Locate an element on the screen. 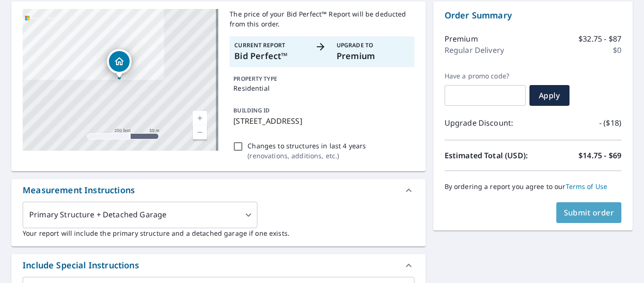  p: ( renovations, additions, etc. ) is located at coordinates (306, 155).